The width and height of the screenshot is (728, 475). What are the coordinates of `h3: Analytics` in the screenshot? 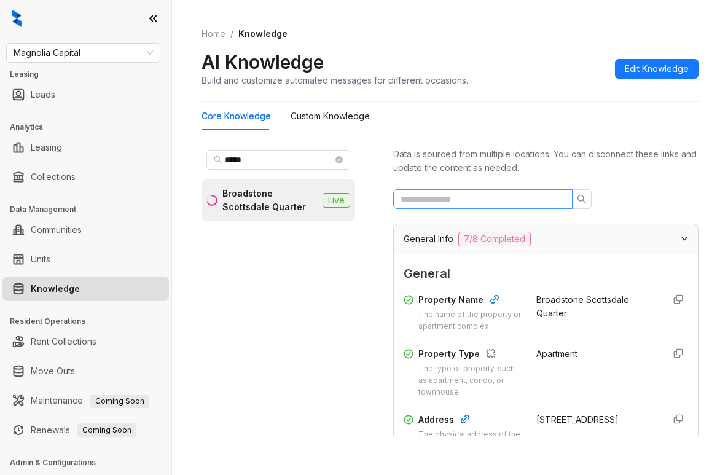 It's located at (90, 127).